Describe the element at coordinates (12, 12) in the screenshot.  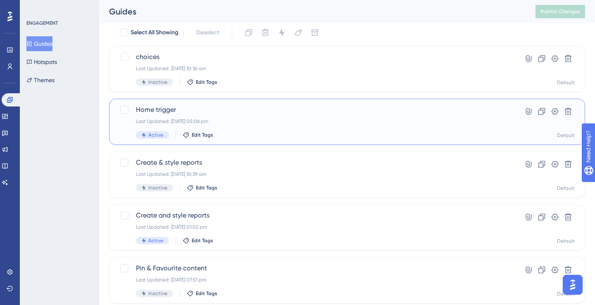
I see `button: Open AI Assistant Launcher` at that location.